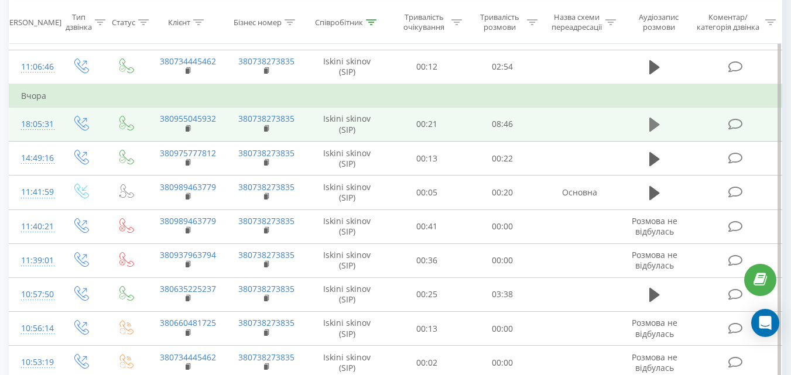  What do you see at coordinates (427, 124) in the screenshot?
I see `td: 00:21` at bounding box center [427, 124].